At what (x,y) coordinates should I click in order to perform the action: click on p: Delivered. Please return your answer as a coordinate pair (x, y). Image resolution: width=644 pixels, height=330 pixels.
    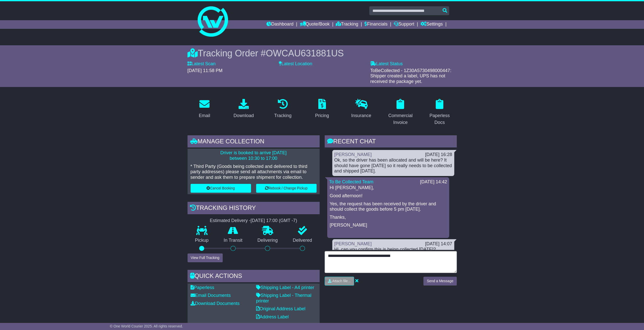
    Looking at the image, I should click on (302, 240).